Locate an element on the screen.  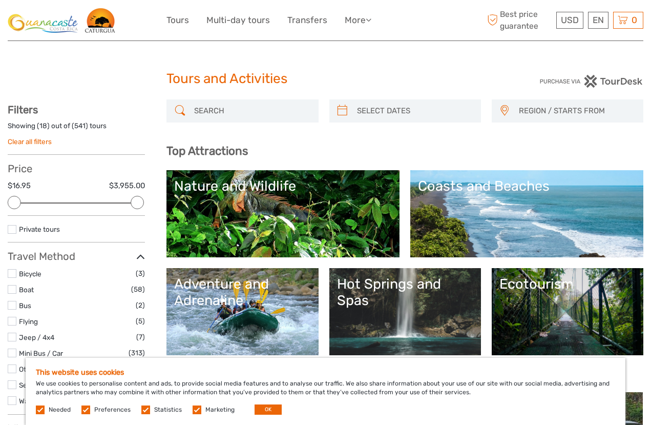
span: Best price guarantee is located at coordinates (519, 20).